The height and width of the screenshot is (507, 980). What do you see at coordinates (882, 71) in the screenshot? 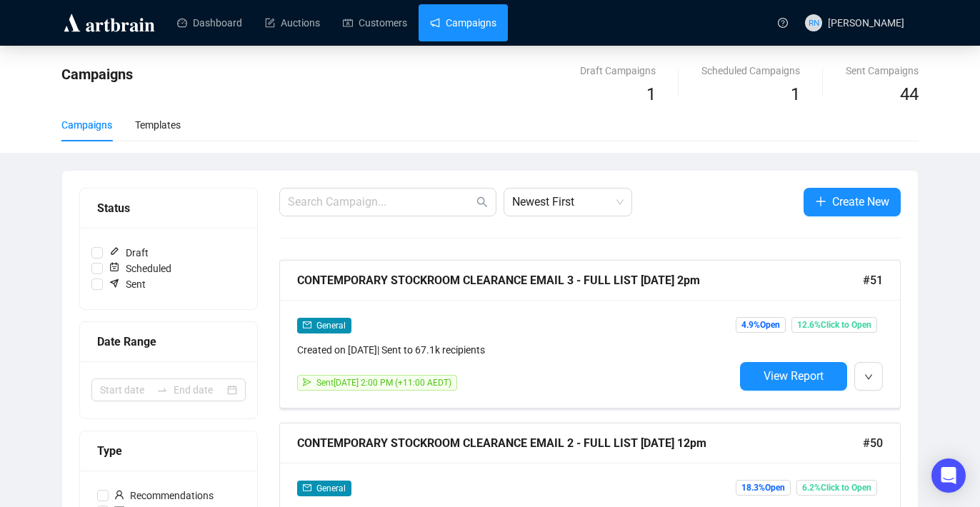
I see `div: Sent Campaigns` at bounding box center [882, 71].